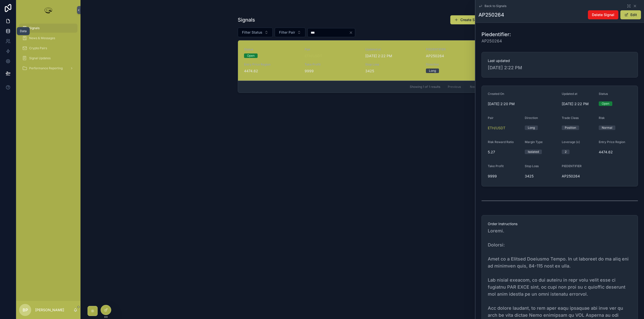  I want to click on a: Back to Signals, so click(492, 6).